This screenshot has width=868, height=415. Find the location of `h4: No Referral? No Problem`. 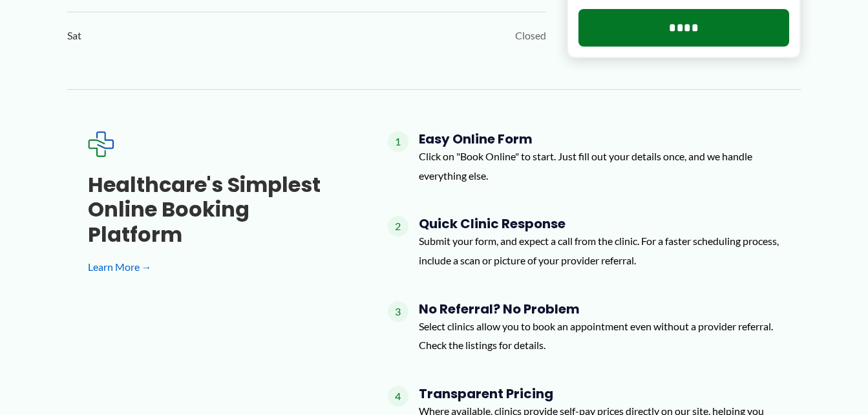

h4: No Referral? No Problem is located at coordinates (600, 309).